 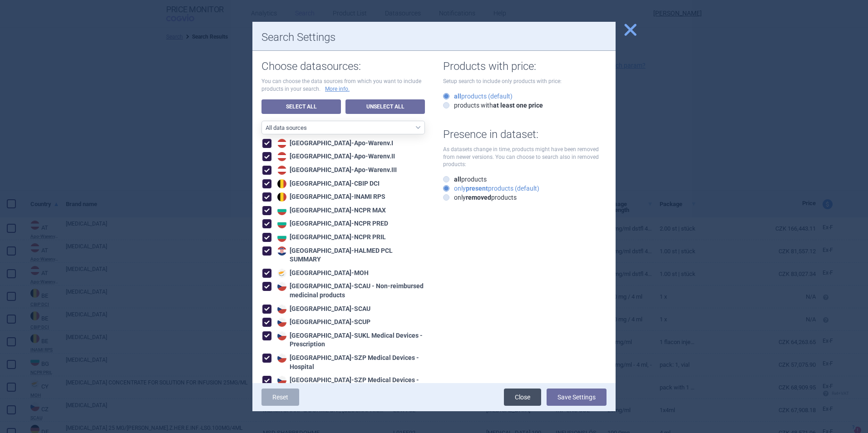 What do you see at coordinates (525, 157) in the screenshot?
I see `p: As datasets change in time, products might have been removed from newer versions. You can choose ...` at bounding box center [525, 157].